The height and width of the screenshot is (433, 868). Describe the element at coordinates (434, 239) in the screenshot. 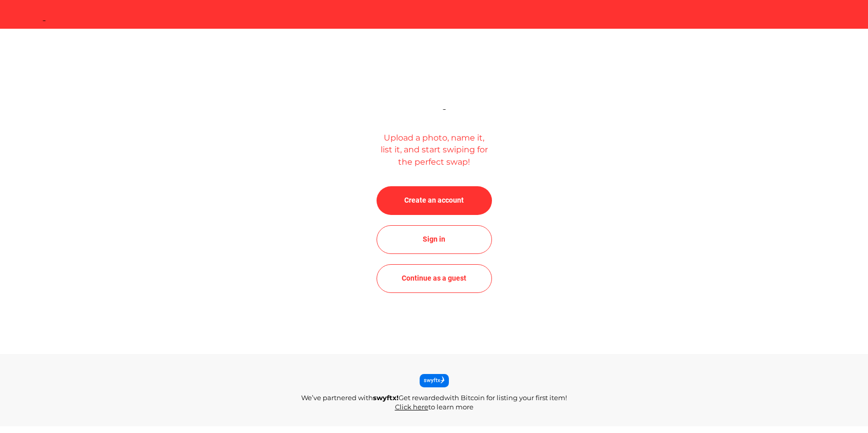

I see `button: Sign in` at that location.